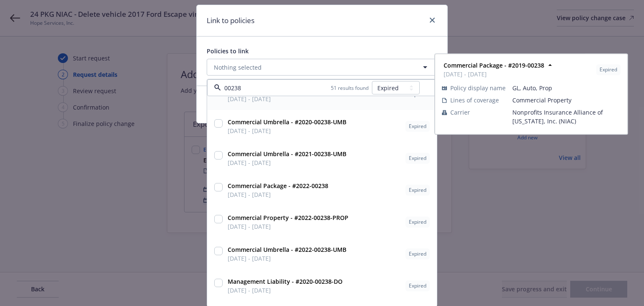 The image size is (644, 306). Describe the element at coordinates (567, 87) in the screenshot. I see `span: GL, Auto, Prop` at that location.